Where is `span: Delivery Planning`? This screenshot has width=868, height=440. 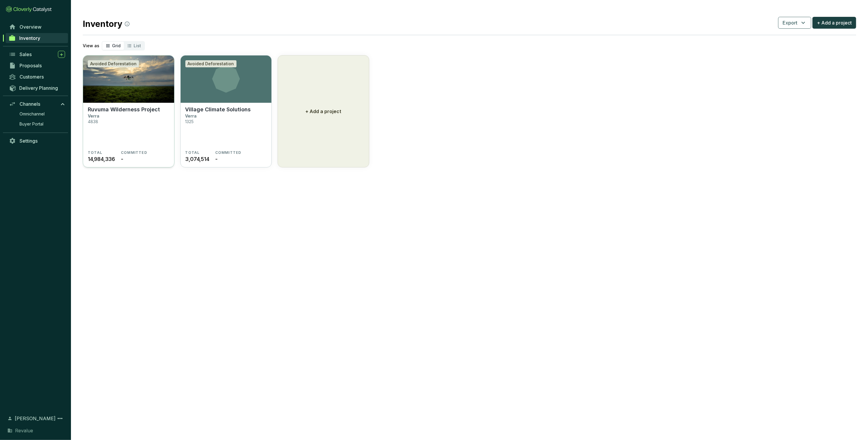 span: Delivery Planning is located at coordinates (38, 88).